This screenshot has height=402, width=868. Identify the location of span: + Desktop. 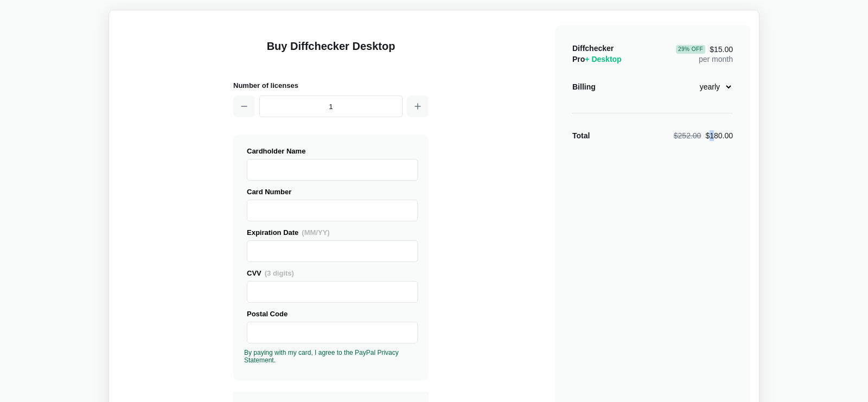
(602, 60).